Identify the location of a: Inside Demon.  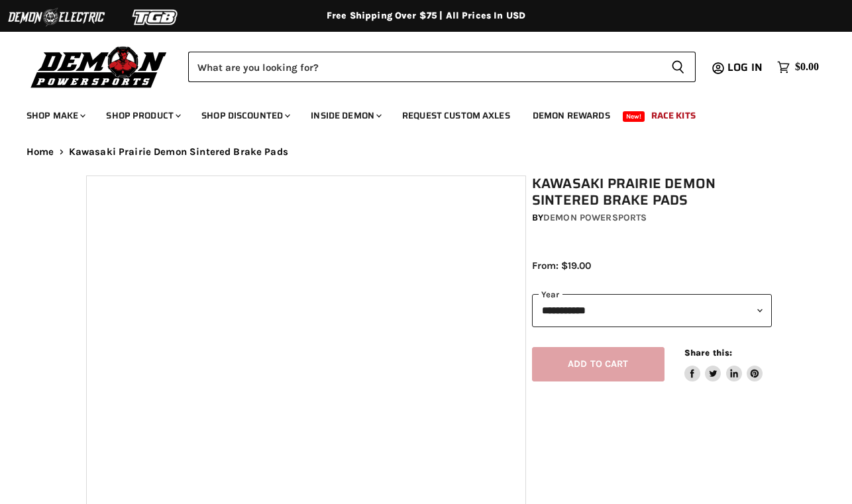
(345, 115).